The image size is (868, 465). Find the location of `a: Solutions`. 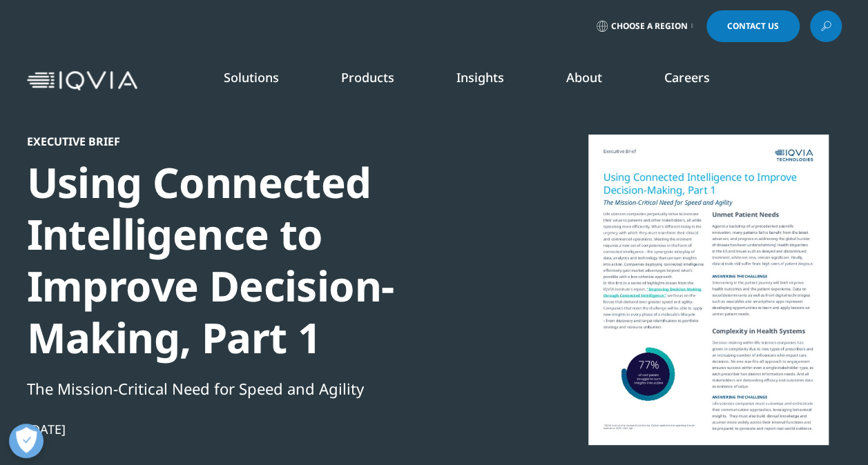

a: Solutions is located at coordinates (251, 77).